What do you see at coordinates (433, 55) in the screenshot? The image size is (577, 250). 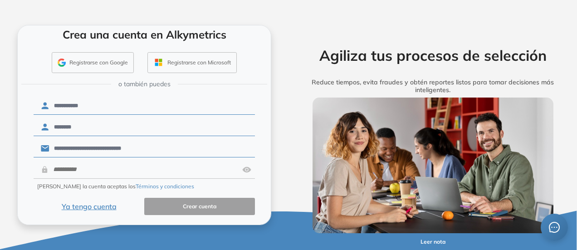 I see `h2: Agiliza tus procesos de selección` at bounding box center [433, 55].